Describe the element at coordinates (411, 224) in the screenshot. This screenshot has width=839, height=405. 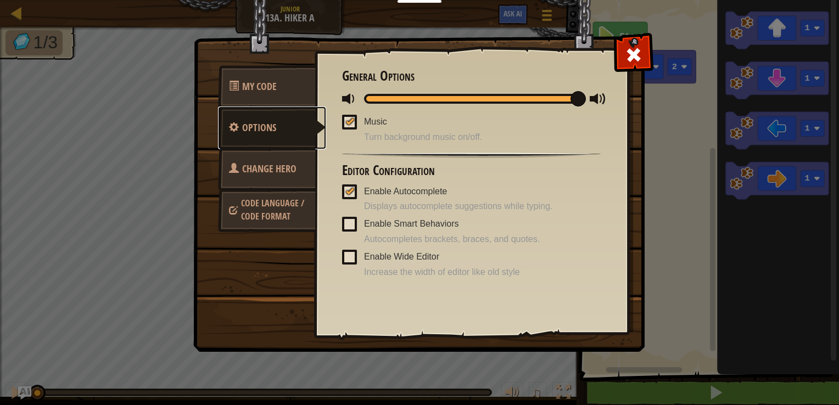
I see `span: Enable Smart Behaviors` at that location.